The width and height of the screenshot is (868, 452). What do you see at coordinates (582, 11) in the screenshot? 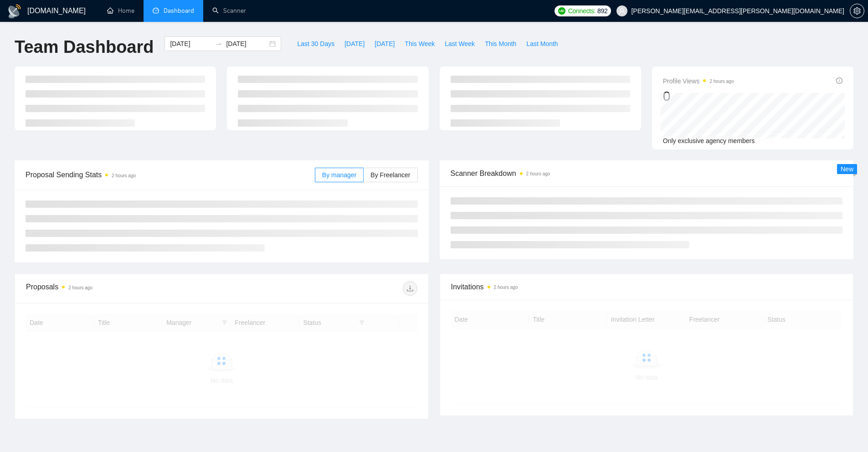
I see `span: Connects:` at bounding box center [582, 11].